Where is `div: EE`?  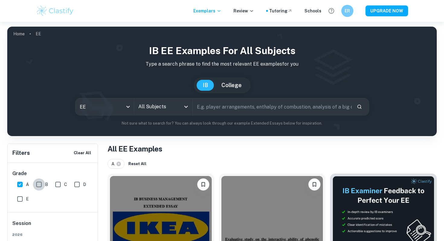 div: EE is located at coordinates (105, 107).